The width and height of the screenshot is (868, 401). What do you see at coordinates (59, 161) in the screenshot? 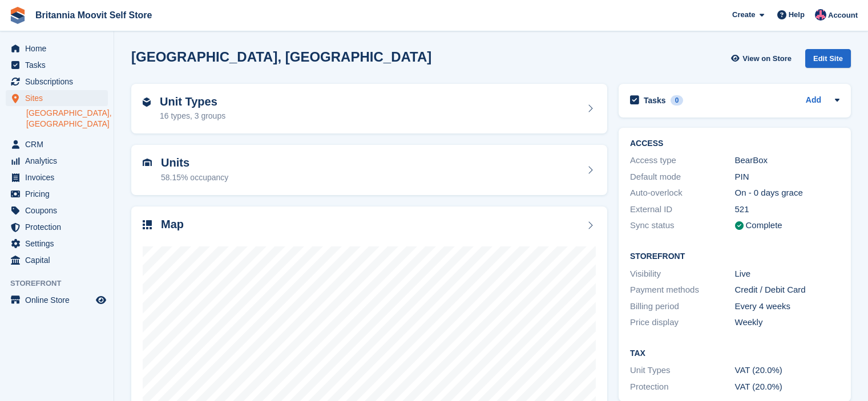
I see `span: Analytics` at bounding box center [59, 161].